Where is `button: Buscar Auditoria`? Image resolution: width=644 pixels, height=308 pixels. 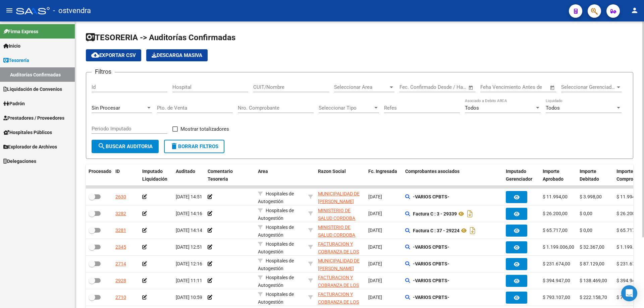 button: Buscar Auditoria is located at coordinates (125, 147).